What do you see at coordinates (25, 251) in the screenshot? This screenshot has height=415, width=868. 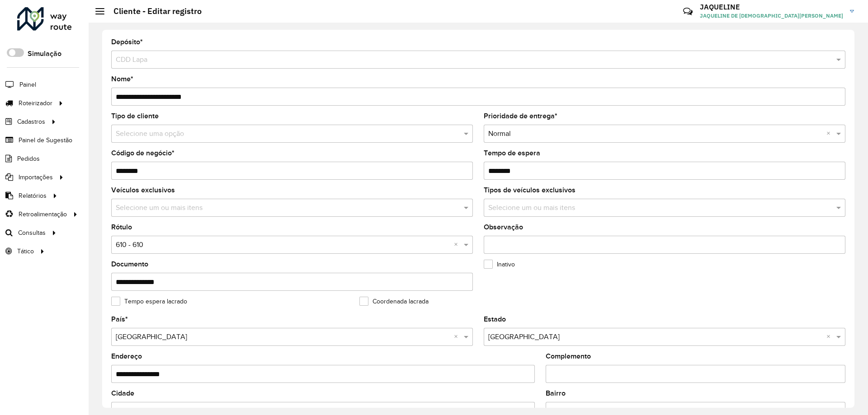 I see `span: Tático` at bounding box center [25, 251].